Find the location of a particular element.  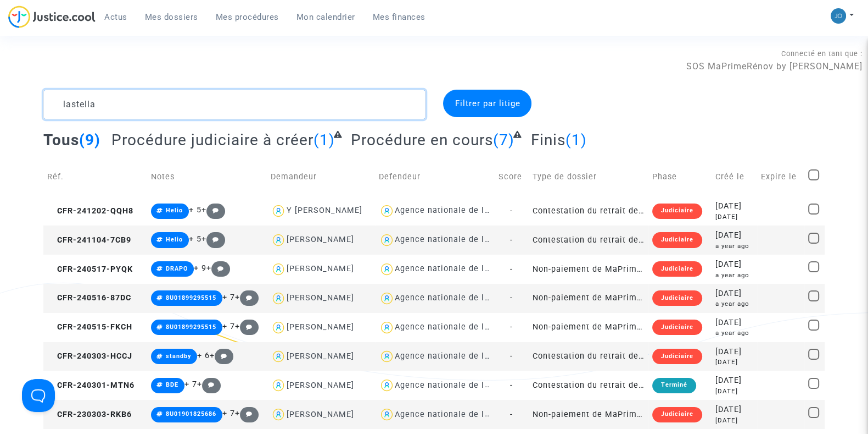

td: Type de dossier is located at coordinates (589, 177).